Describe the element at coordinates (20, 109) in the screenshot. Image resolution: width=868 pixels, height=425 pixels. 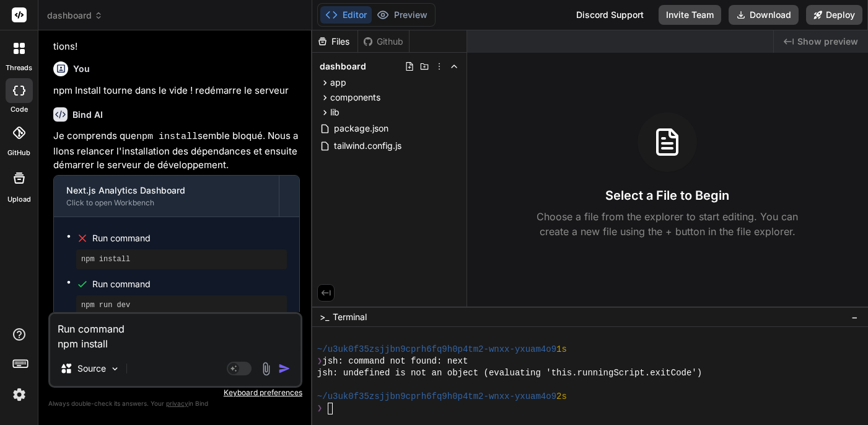
I see `label: code` at that location.